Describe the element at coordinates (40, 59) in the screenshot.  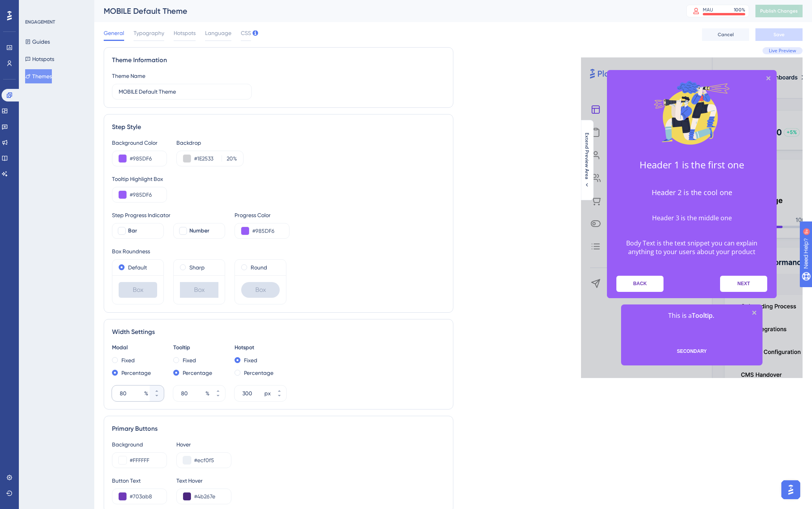
I see `button: Hotspots` at that location.